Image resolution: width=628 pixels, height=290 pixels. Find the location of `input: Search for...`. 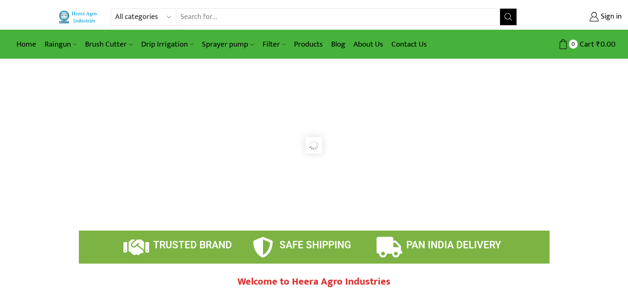

input: Search for... is located at coordinates (338, 17).